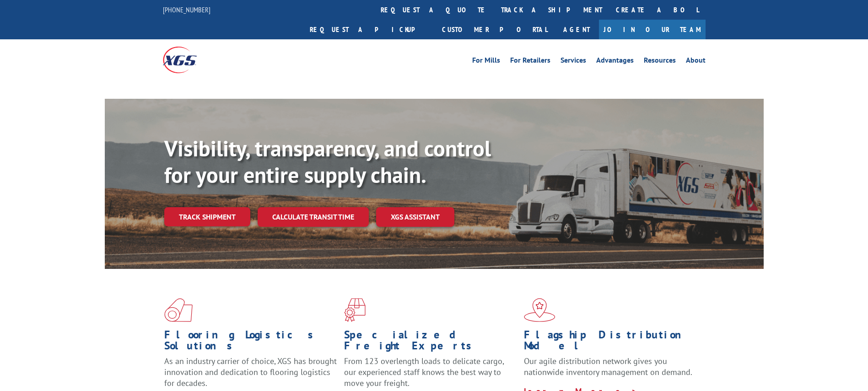 This screenshot has height=391, width=868. I want to click on img: xgs-icon-focused-on-flooring-red, so click(355, 310).